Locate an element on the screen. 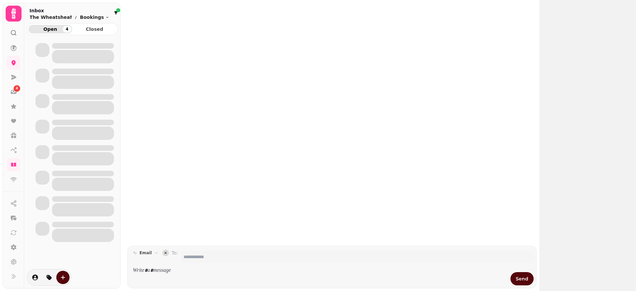  span: Send is located at coordinates (522, 279).